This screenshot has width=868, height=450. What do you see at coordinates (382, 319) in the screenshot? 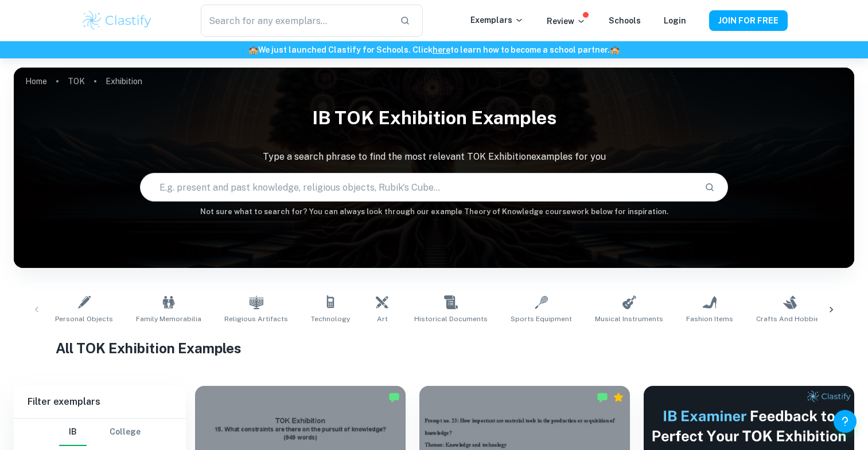
I see `span: Art` at bounding box center [382, 319].